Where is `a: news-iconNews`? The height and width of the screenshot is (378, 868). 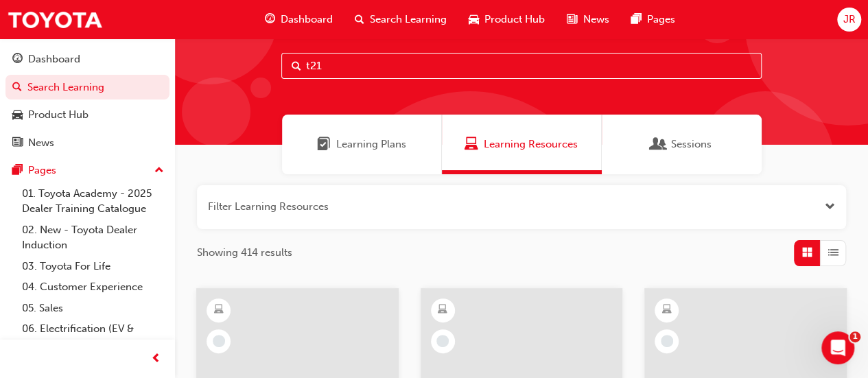
a: news-iconNews is located at coordinates (587, 19).